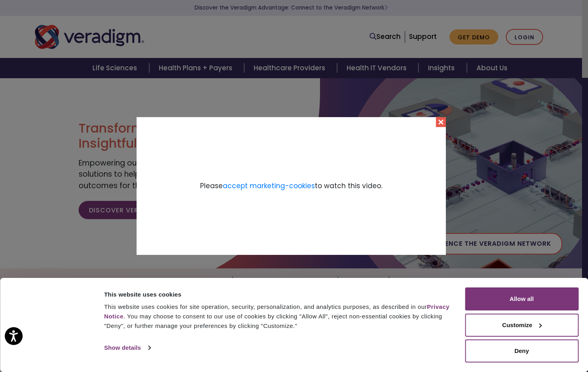 The height and width of the screenshot is (372, 588). What do you see at coordinates (269, 186) in the screenshot?
I see `a: accept marketing-cookies` at bounding box center [269, 186].